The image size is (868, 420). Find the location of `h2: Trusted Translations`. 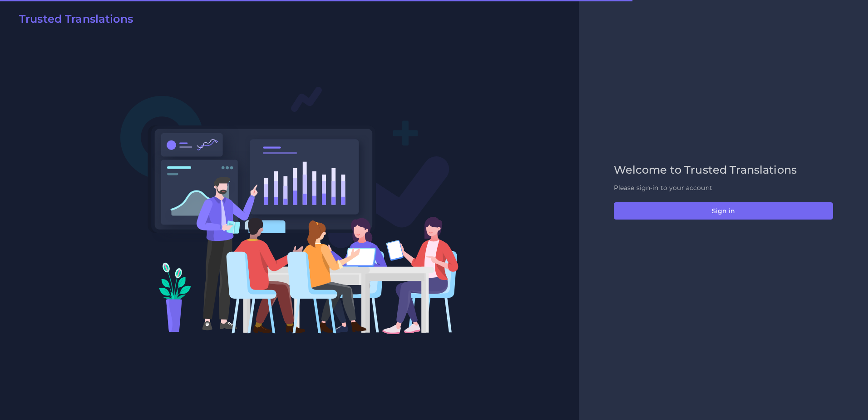

h2: Trusted Translations is located at coordinates (76, 19).